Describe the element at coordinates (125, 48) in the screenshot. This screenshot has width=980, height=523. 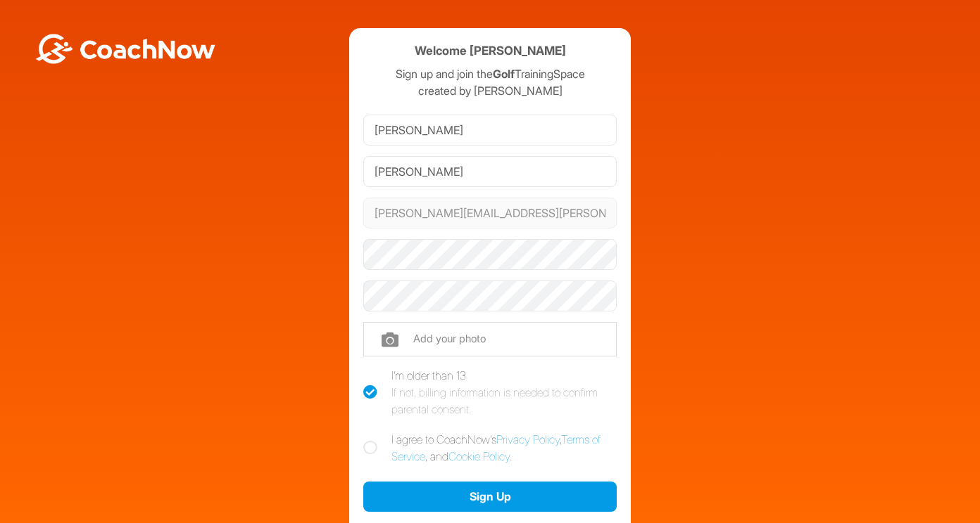
I see `img: BwLJSsUCoWCh5upNqxVrqldRgqLPVwmV24tXu5FoVAoFEpwwqQ3VIfuoInZCoVCoTD4vwADAC3ZFMkVEQFDAAAAAElFTkSuQmCC` at that location.